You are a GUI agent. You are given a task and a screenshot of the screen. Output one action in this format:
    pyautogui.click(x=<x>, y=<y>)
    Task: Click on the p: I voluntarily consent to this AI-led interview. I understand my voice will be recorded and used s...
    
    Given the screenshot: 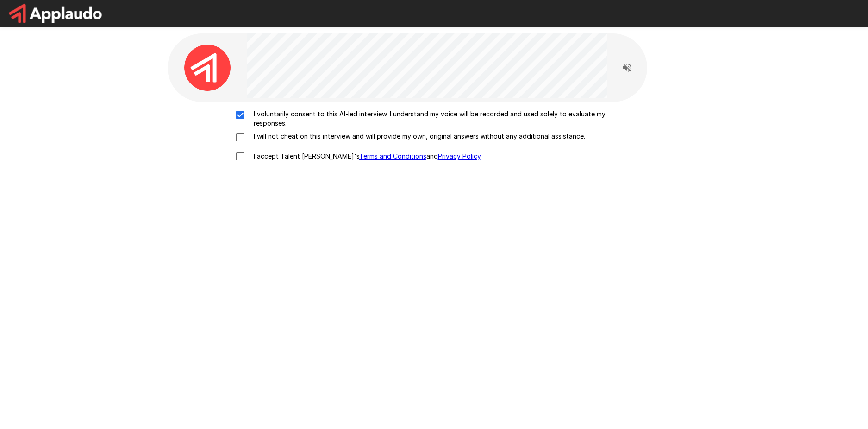 What is the action you would take?
    pyautogui.click(x=444, y=119)
    